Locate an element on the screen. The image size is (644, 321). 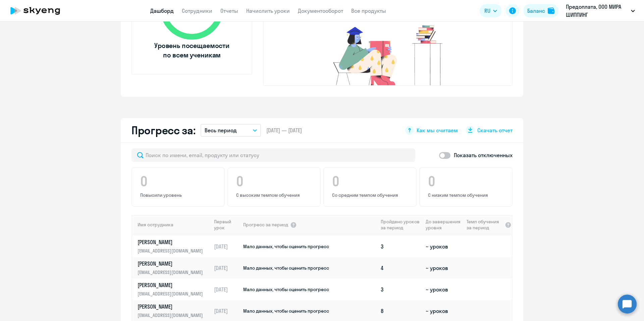
p: Предоплата, ООО МИРА ШИППИНГ is located at coordinates (597, 11).